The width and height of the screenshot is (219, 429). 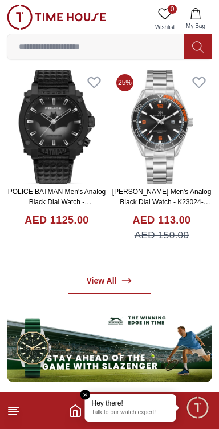 I want to click on a: 0Wishlist, so click(x=165, y=19).